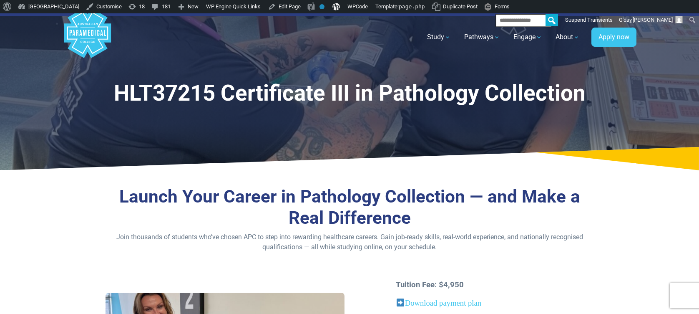  What do you see at coordinates (528, 37) in the screenshot?
I see `a: Engage` at bounding box center [528, 37].